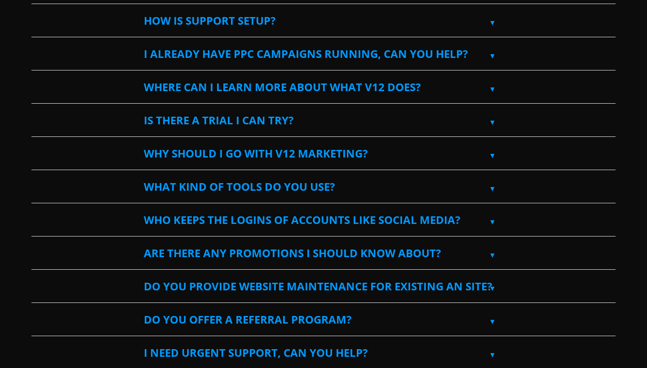 This screenshot has height=368, width=647. I want to click on label: Do you offer a referral program?, so click(323, 320).